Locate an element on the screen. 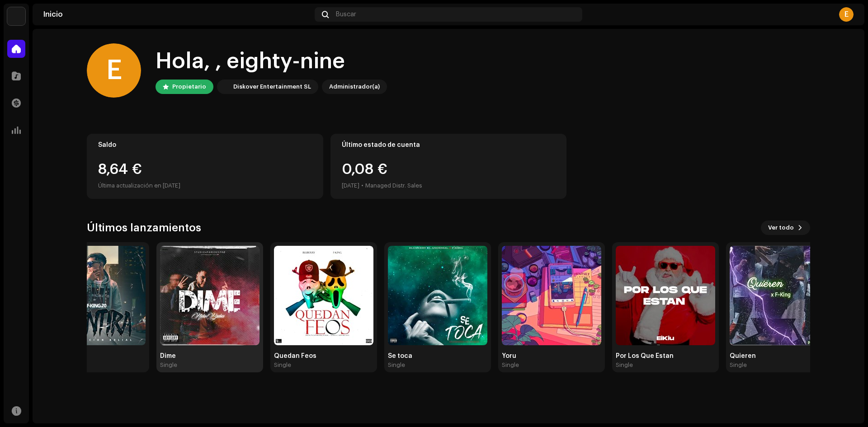 The image size is (868, 427). div: Quieren is located at coordinates (779, 356).